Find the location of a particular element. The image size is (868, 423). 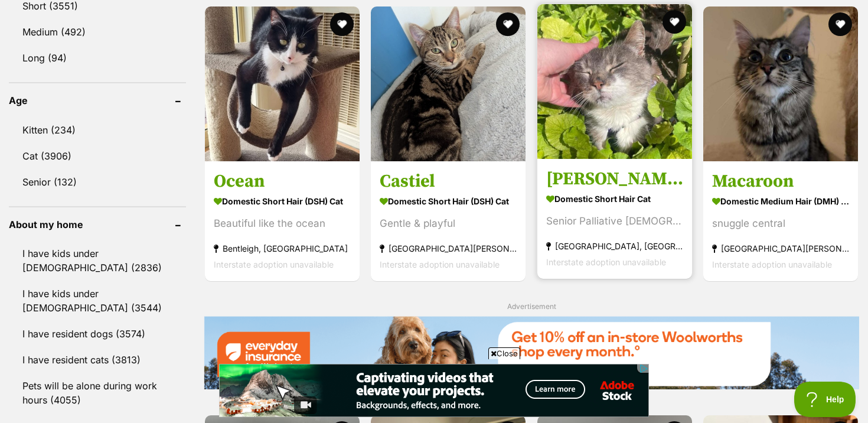

strong: Domestic Medium Hair (DMH) Cat is located at coordinates (780, 200).